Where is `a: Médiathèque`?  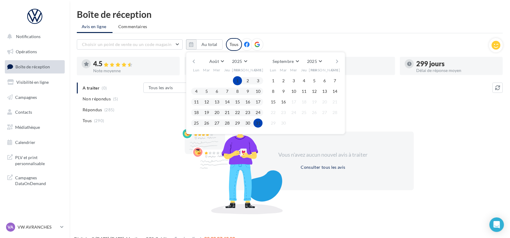 a: Médiathèque is located at coordinates (35, 127).